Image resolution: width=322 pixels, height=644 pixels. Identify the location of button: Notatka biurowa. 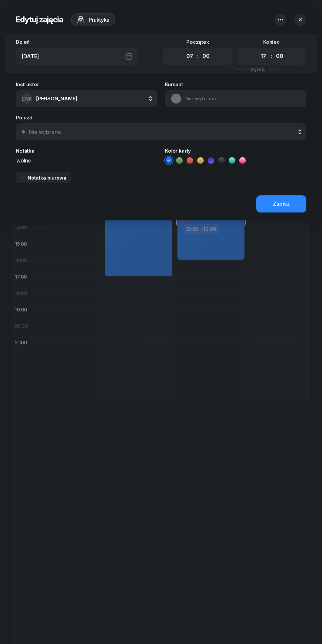
(43, 178).